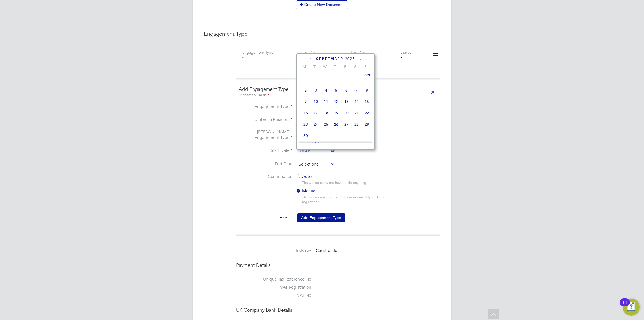  What do you see at coordinates (367, 79) in the screenshot?
I see `span: 1` at bounding box center [367, 79].